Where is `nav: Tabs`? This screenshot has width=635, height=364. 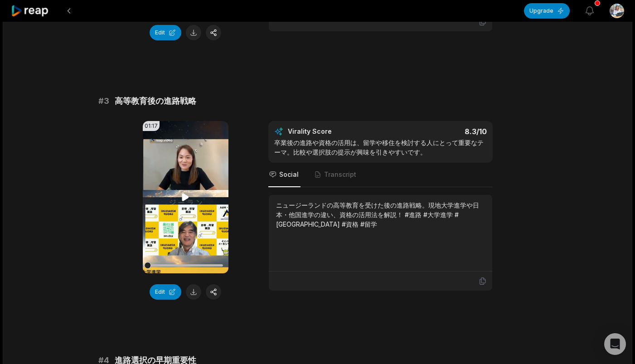
nav: Tabs is located at coordinates (380, 175).